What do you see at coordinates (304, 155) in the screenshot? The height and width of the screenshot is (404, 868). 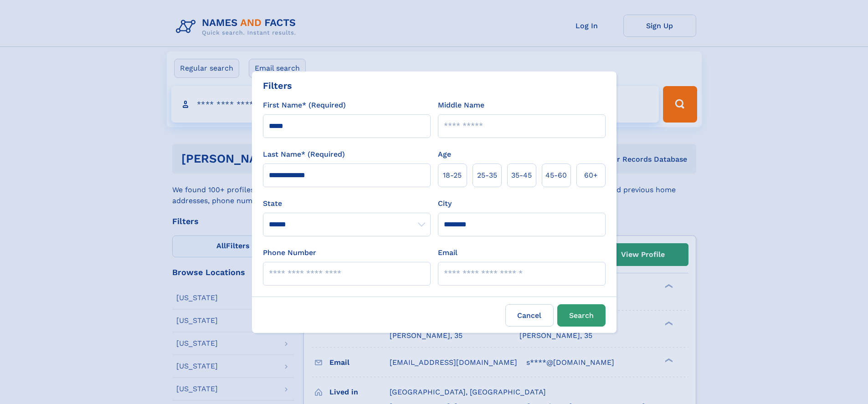 I see `label: Last Name* (Required)` at bounding box center [304, 155].